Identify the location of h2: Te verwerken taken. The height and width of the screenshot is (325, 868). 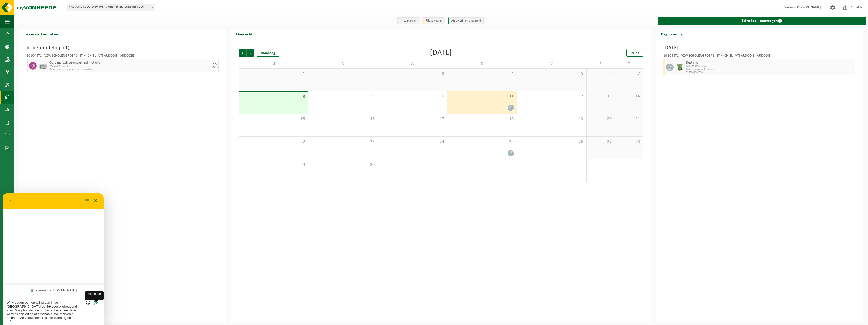
(41, 33).